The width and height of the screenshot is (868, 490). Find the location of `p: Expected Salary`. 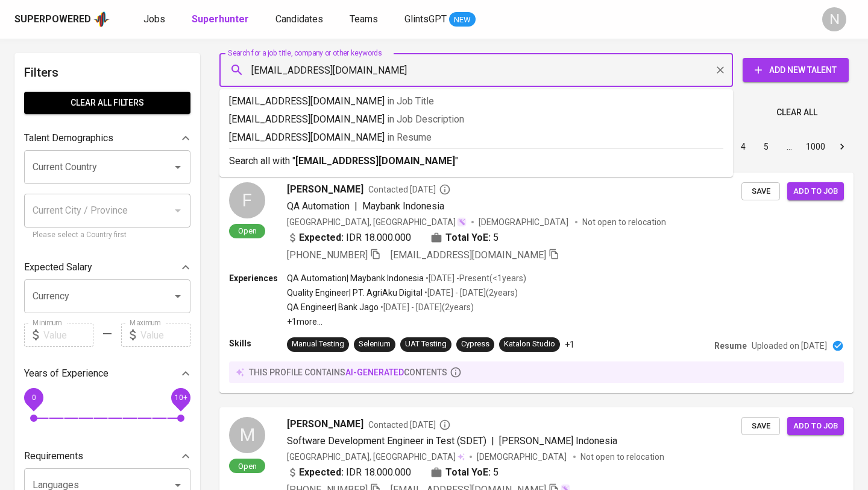

p: Expected Salary is located at coordinates (58, 267).